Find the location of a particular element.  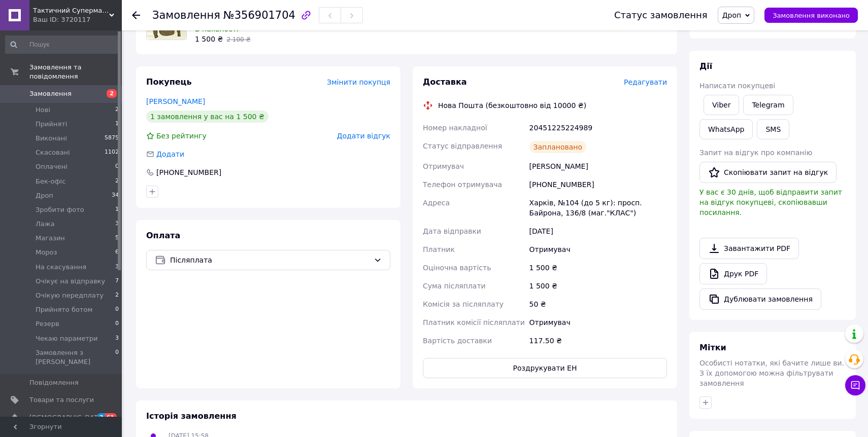

span: Адреса is located at coordinates (436, 203).